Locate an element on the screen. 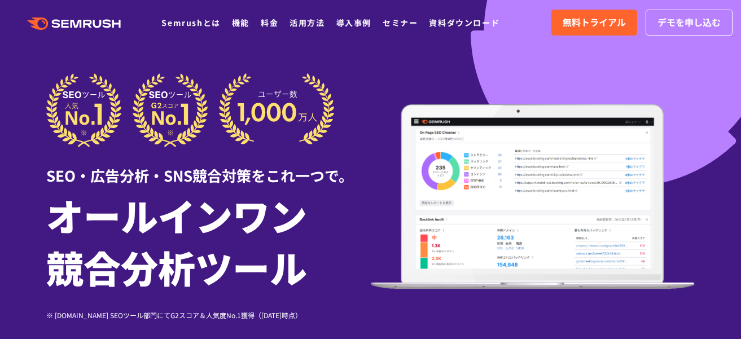  a: セミナー is located at coordinates (400, 23).